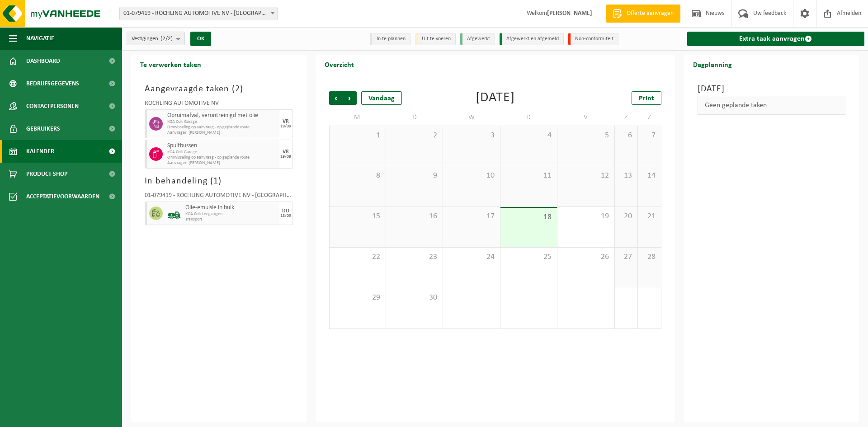 This screenshot has height=427, width=868. Describe the element at coordinates (219, 181) in the screenshot. I see `h3: In behandeling ( )` at that location.